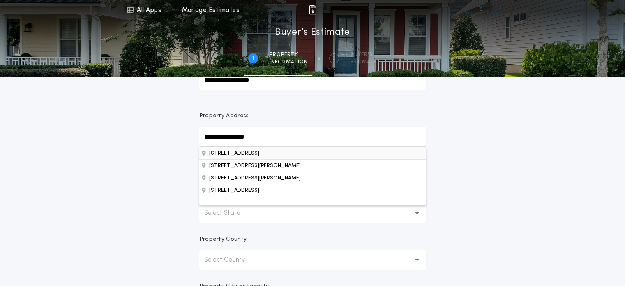 The height and width of the screenshot is (286, 625). What do you see at coordinates (481, 10) in the screenshot?
I see `img: vs-icon` at bounding box center [481, 10].